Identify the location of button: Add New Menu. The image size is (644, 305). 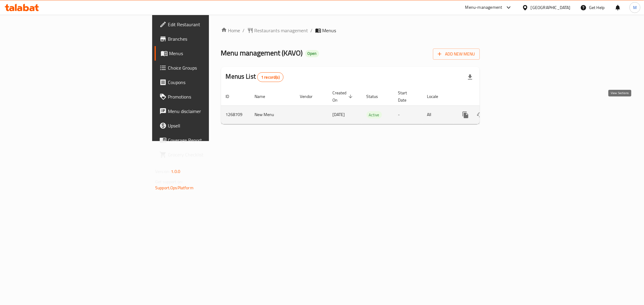
(456, 54).